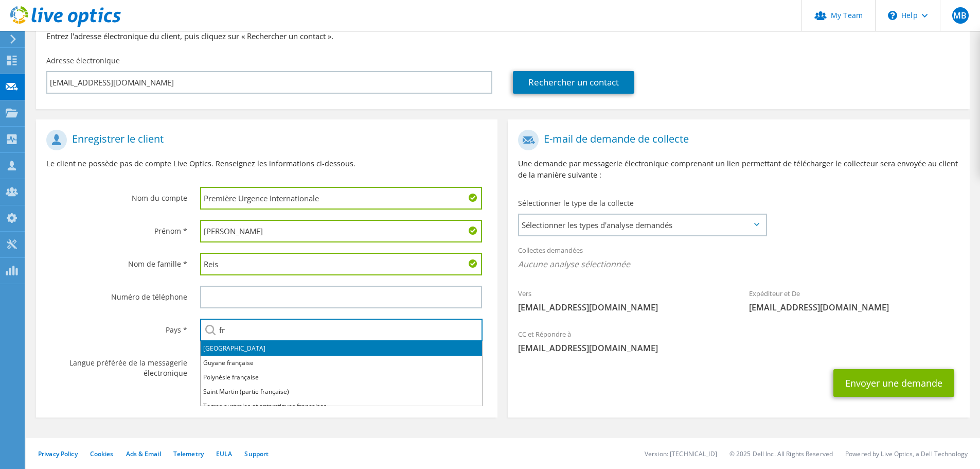 This screenshot has width=980, height=469. What do you see at coordinates (906, 454) in the screenshot?
I see `li: Powered by Live Optics, a Dell Technology` at bounding box center [906, 454].